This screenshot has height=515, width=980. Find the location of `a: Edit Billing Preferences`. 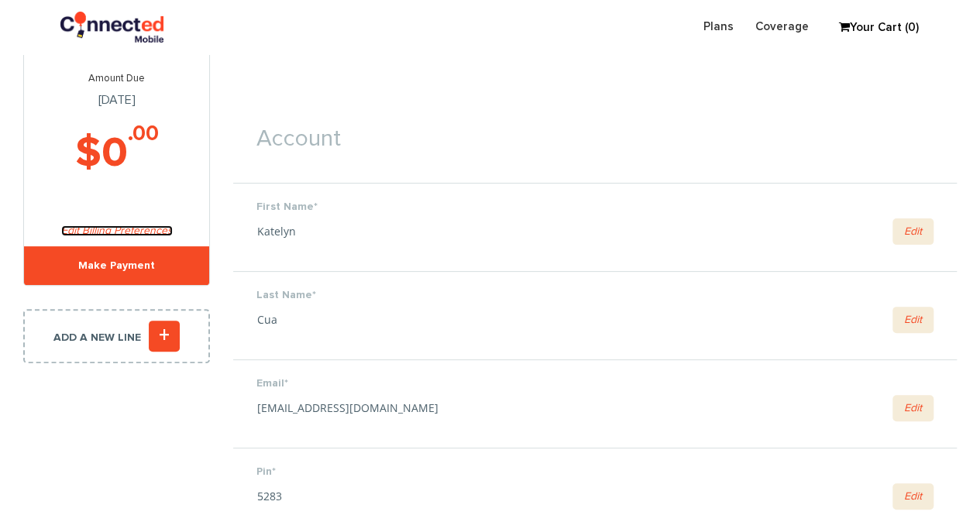

a: Edit Billing Preferences is located at coordinates (117, 231).